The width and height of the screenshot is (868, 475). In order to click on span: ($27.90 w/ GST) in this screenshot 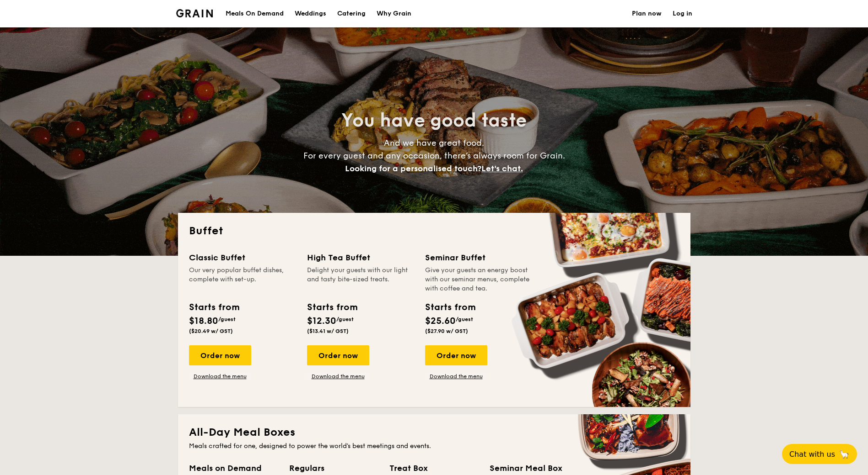, I will do `click(446, 331)`.